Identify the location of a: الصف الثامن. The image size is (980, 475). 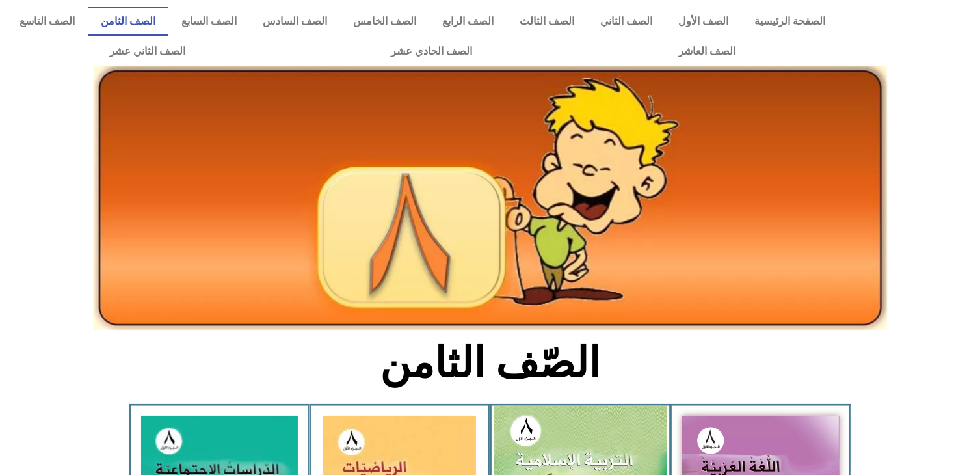
(128, 21).